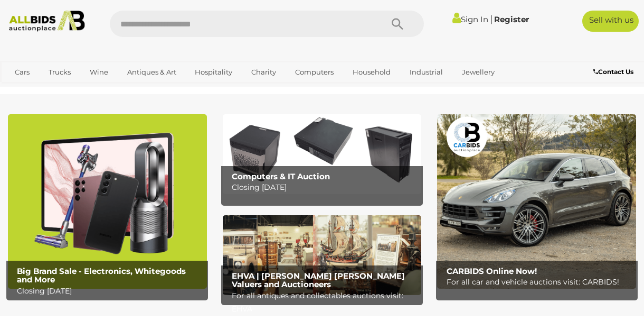 The image size is (644, 330). What do you see at coordinates (107, 201) in the screenshot?
I see `a: Big Brand Sale - Electronics, Whitegoods and More Big Brand Sale - Electronics, Whitegoods and Mo...` at bounding box center [107, 201].